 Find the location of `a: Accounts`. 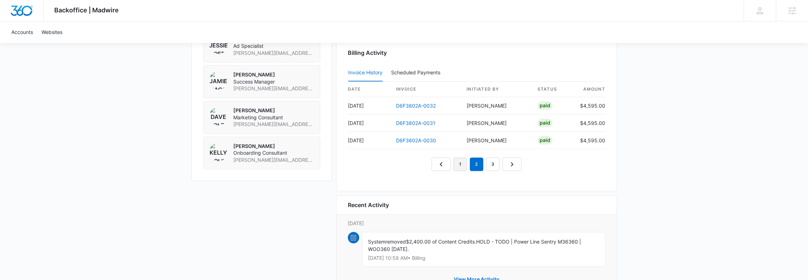

a: Accounts is located at coordinates (22, 32).